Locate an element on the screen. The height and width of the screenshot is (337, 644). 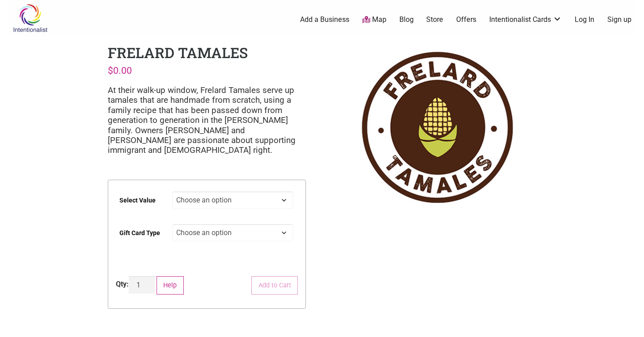
a: Offers is located at coordinates (466, 20).